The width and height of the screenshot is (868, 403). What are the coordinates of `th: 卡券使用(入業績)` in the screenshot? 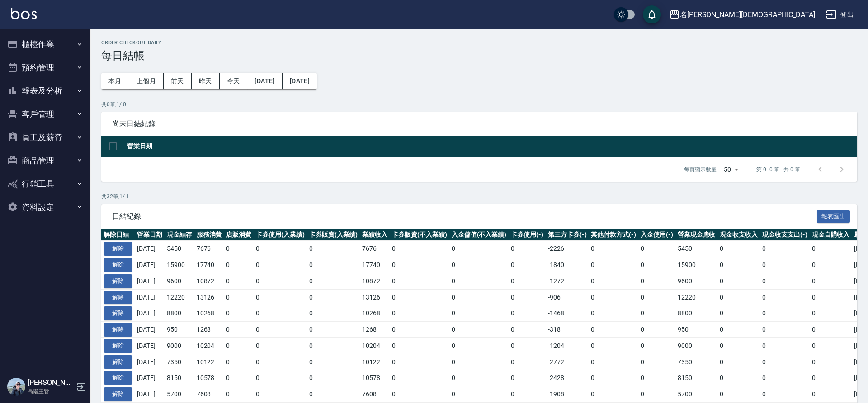 It's located at (281, 235).